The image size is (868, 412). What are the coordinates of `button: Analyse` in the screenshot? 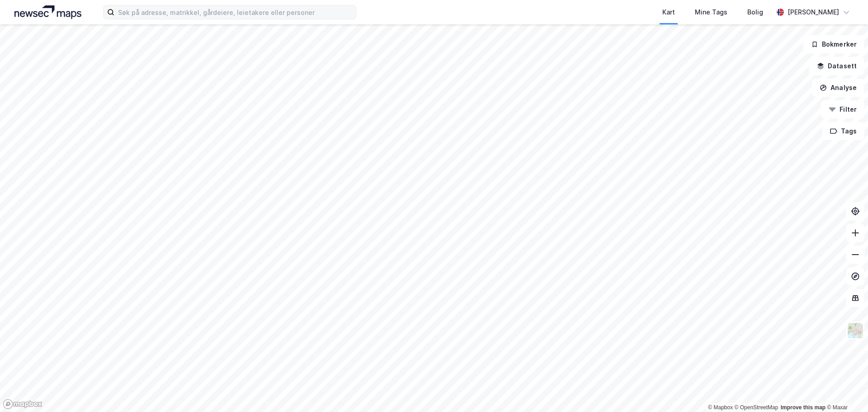 It's located at (839, 88).